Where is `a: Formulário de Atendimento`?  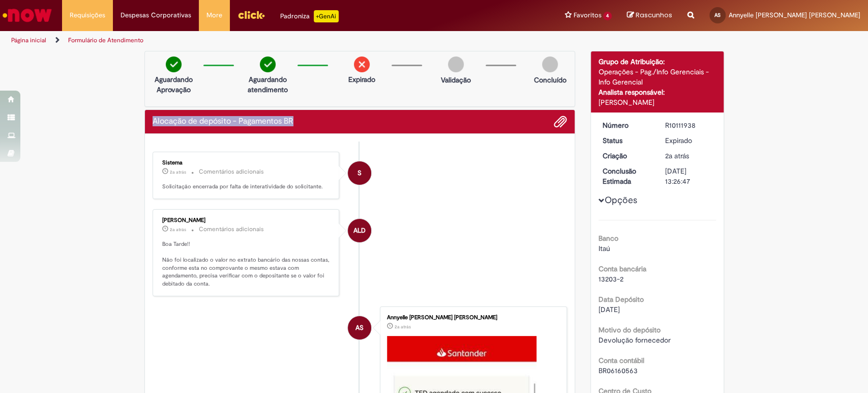 a: Formulário de Atendimento is located at coordinates (106, 40).